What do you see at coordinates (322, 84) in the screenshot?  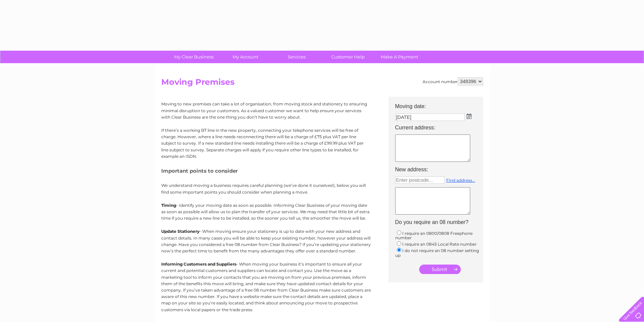 I see `h2: Moving Premises` at bounding box center [322, 84].